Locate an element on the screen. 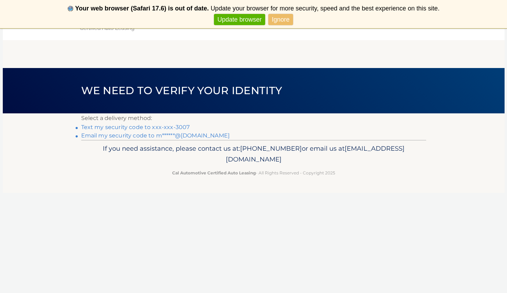 Image resolution: width=507 pixels, height=293 pixels. b: Your web browser (Safari 17.6) is out of date. is located at coordinates (142, 8).